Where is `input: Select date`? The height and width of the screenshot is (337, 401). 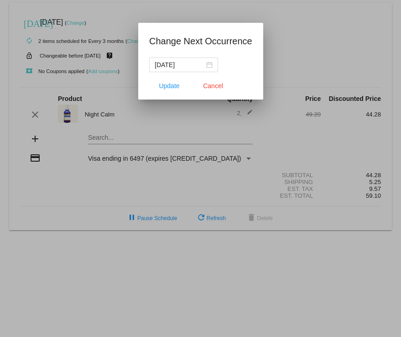 input: Select date is located at coordinates (179, 65).